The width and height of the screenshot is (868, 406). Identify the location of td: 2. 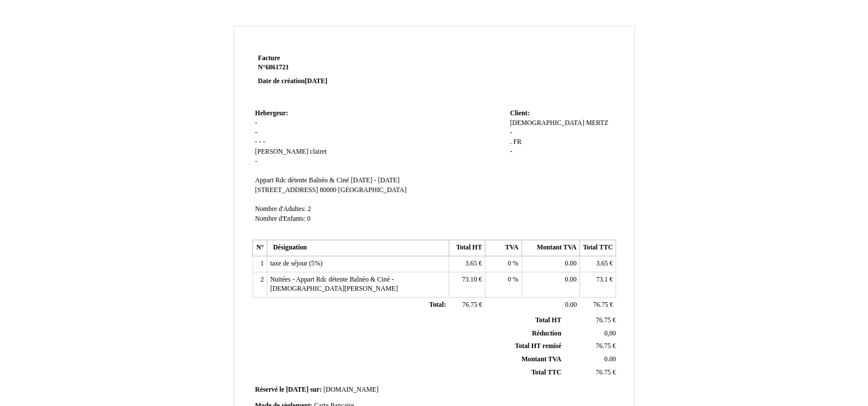
(259, 284).